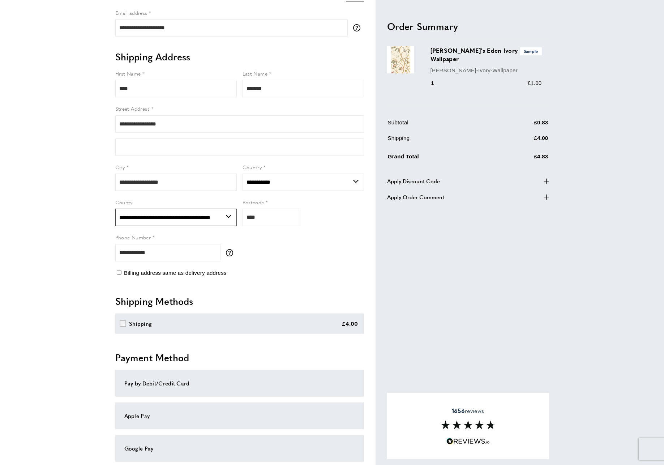 This screenshot has width=664, height=465. I want to click on div: Apple Pay, so click(240, 416).